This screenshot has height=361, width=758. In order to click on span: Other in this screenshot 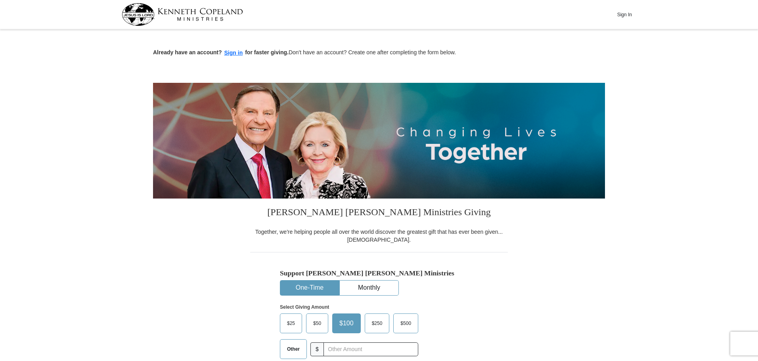, I will do `click(293, 349)`.